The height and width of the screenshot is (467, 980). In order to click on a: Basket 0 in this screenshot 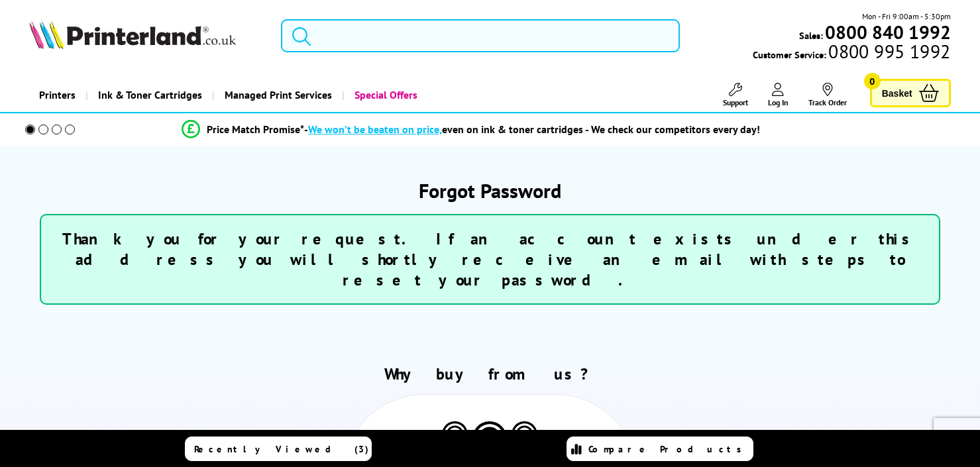, I will do `click(910, 93)`.